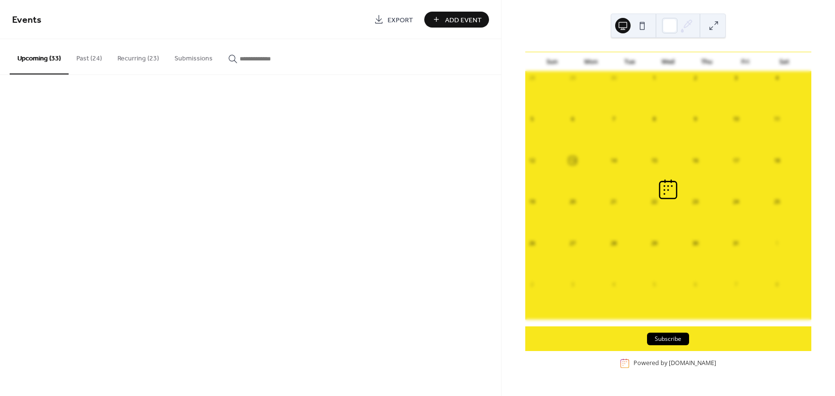 This screenshot has width=835, height=396. What do you see at coordinates (675, 363) in the screenshot?
I see `div: Powered by` at bounding box center [675, 363].